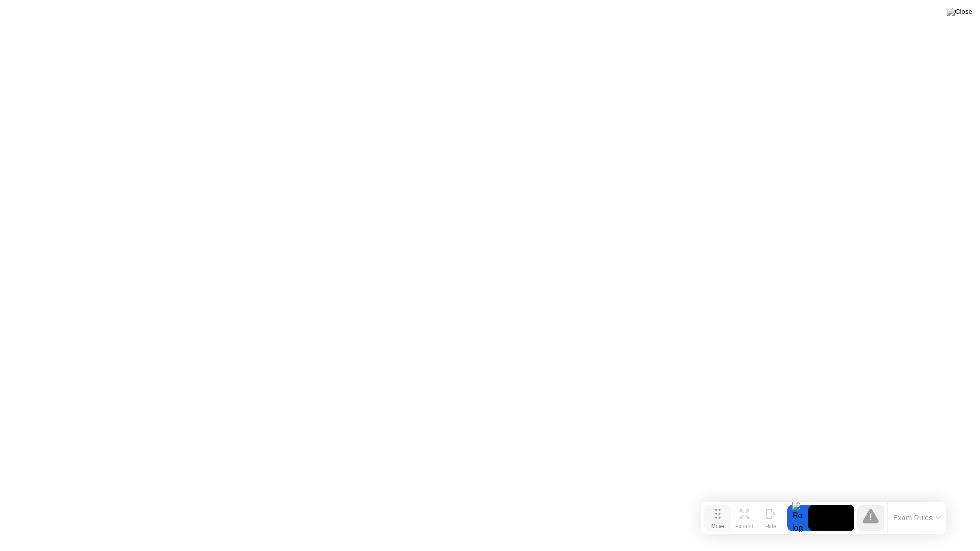 The width and height of the screenshot is (980, 551). Describe the element at coordinates (744, 518) in the screenshot. I see `button: Expand` at that location.